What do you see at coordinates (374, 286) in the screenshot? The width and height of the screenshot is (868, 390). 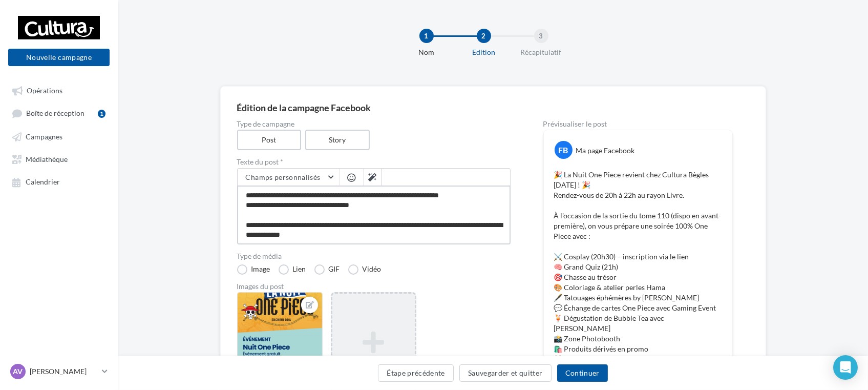 I see `div: Images du post` at bounding box center [374, 286].